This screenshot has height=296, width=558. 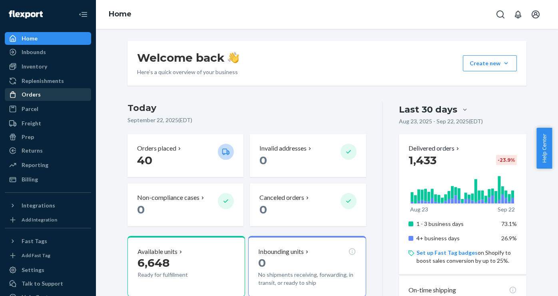 I want to click on button: Help Center, so click(x=544, y=148).